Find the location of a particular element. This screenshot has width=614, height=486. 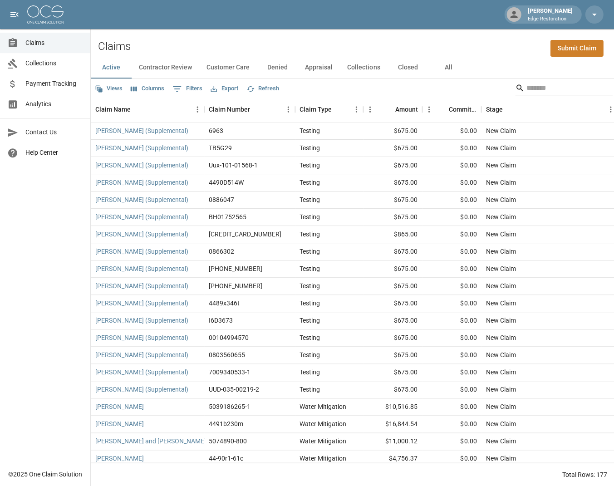

div: $4,756.37 is located at coordinates (392, 459).